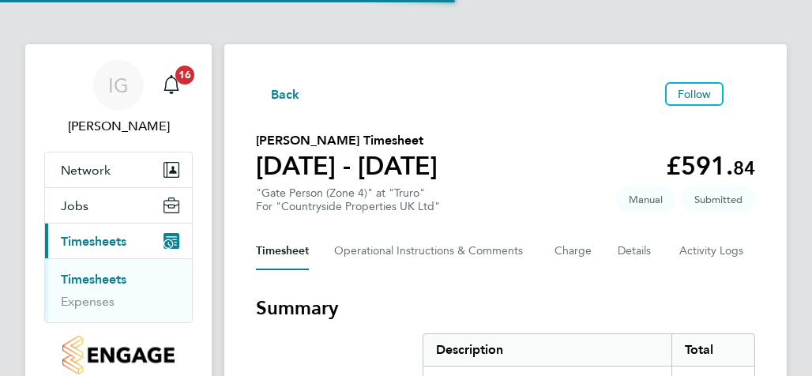  Describe the element at coordinates (636, 251) in the screenshot. I see `button: Details` at that location.